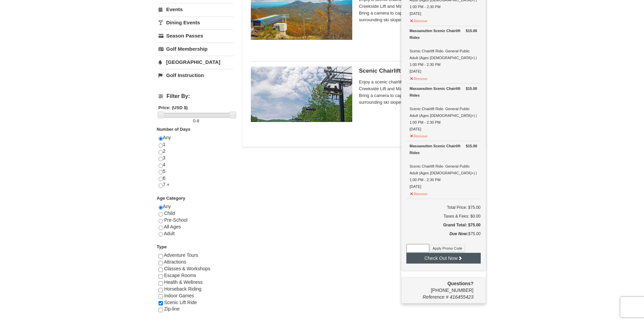  What do you see at coordinates (444, 225) in the screenshot?
I see `h5: Grand Total: $75.00` at bounding box center [444, 225].